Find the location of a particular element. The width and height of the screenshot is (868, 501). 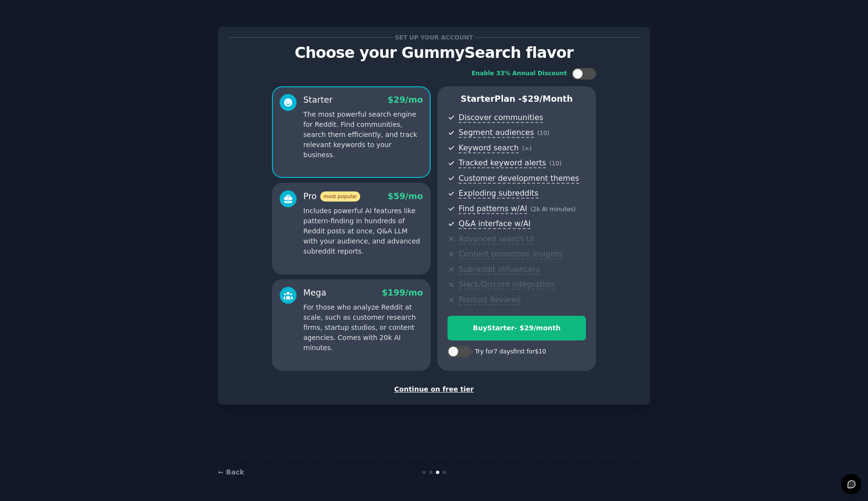

span: Customer development themes is located at coordinates (519, 179).